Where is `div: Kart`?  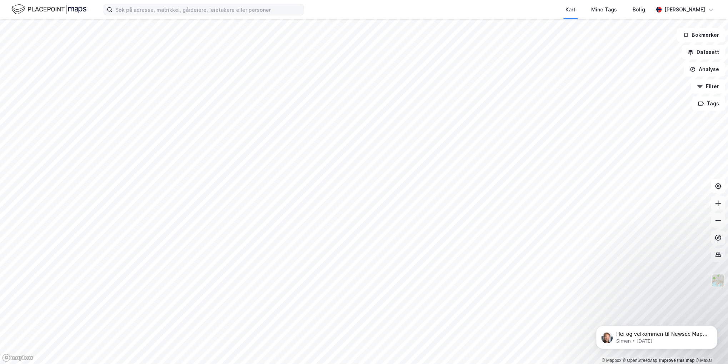 div: Kart is located at coordinates (571, 10).